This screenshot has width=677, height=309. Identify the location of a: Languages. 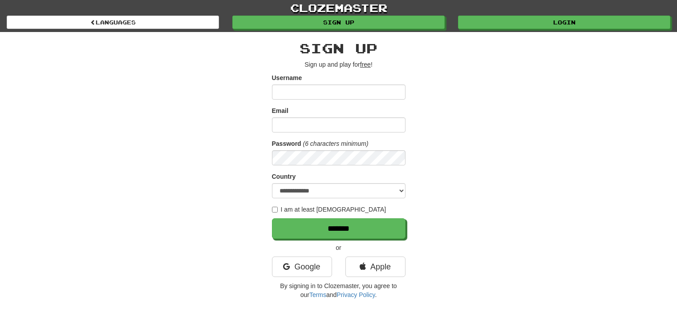
(113, 22).